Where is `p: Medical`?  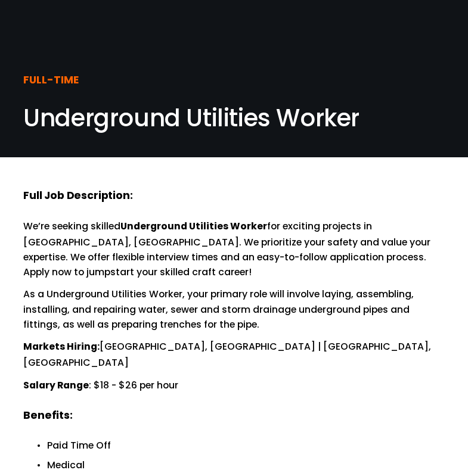
p: Medical is located at coordinates (245, 465).